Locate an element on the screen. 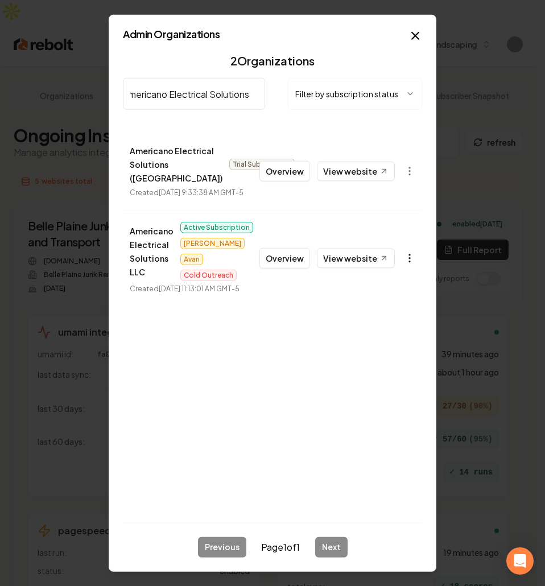  span: Trial Subscription is located at coordinates (261, 164).